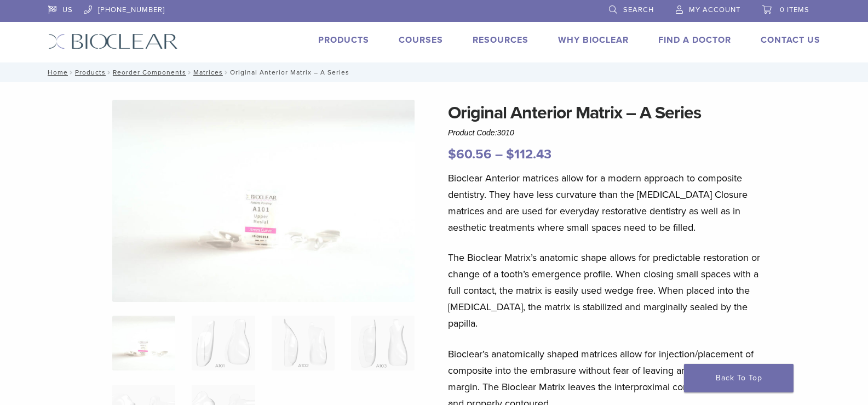  Describe the element at coordinates (739, 378) in the screenshot. I see `a: Back To Top` at that location.